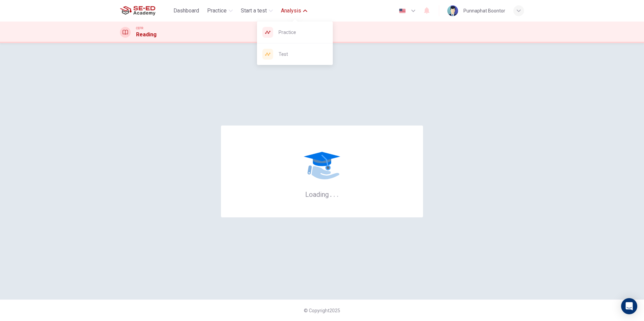  Describe the element at coordinates (295, 54) in the screenshot. I see `div: Test` at that location.